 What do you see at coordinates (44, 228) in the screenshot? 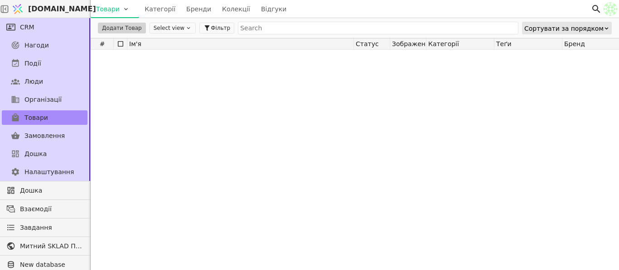
I see `a: Завдання` at bounding box center [44, 228].